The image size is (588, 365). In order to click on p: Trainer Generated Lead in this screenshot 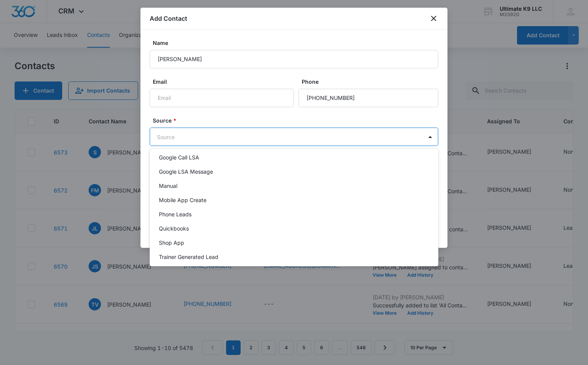, I will do `click(189, 256)`.